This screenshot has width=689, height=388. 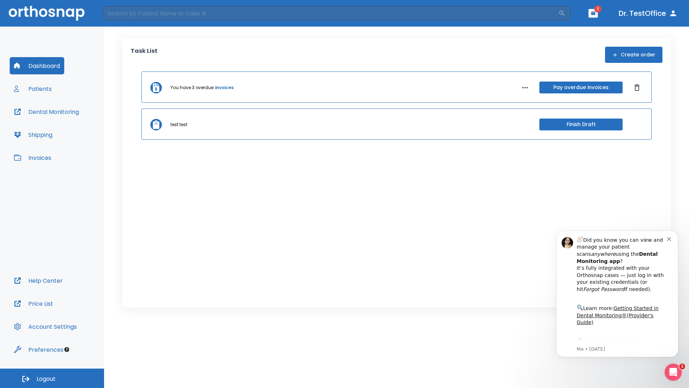 What do you see at coordinates (39, 349) in the screenshot?
I see `button: Preferences` at bounding box center [39, 349].